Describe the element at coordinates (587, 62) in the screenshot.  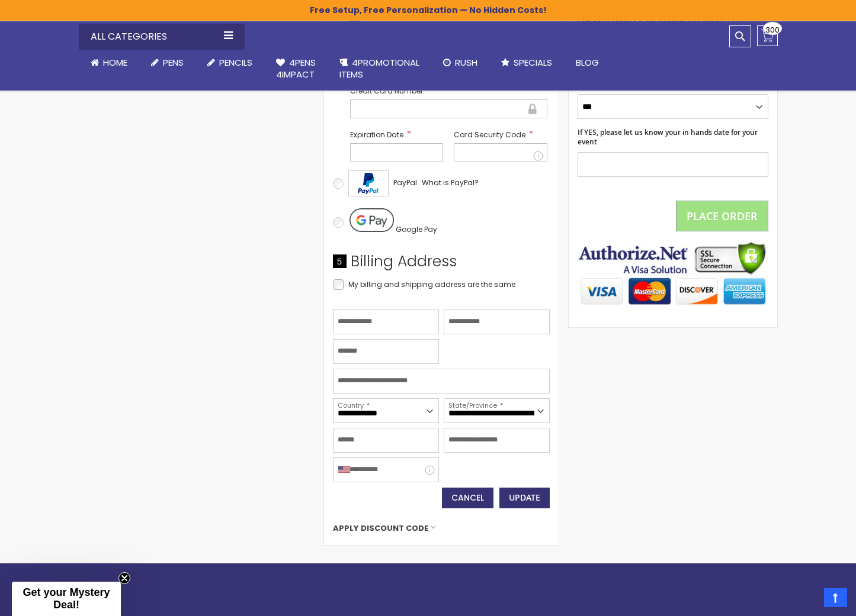
I see `a: Blog` at that location.